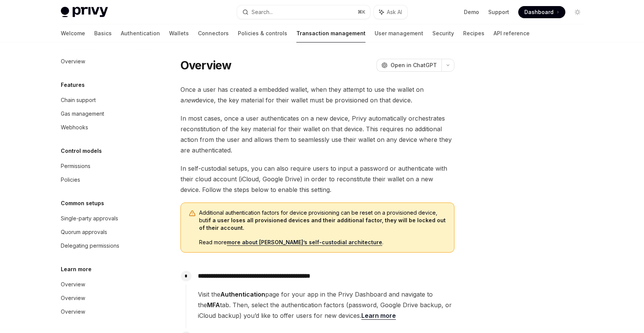 The width and height of the screenshot is (644, 333). I want to click on div: Chain support, so click(78, 100).